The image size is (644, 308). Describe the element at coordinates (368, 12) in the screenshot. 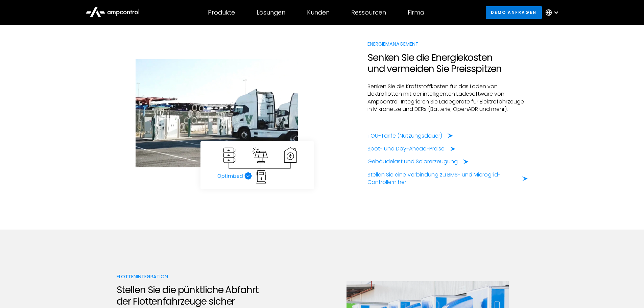

I see `div: Ressourcen` at that location.